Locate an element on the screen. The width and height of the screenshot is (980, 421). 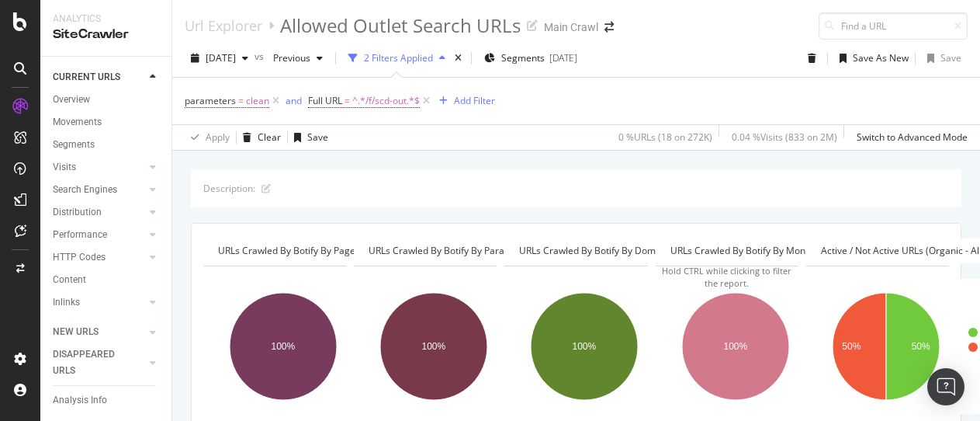
button: Switch to Advanced Mode is located at coordinates (909, 137).